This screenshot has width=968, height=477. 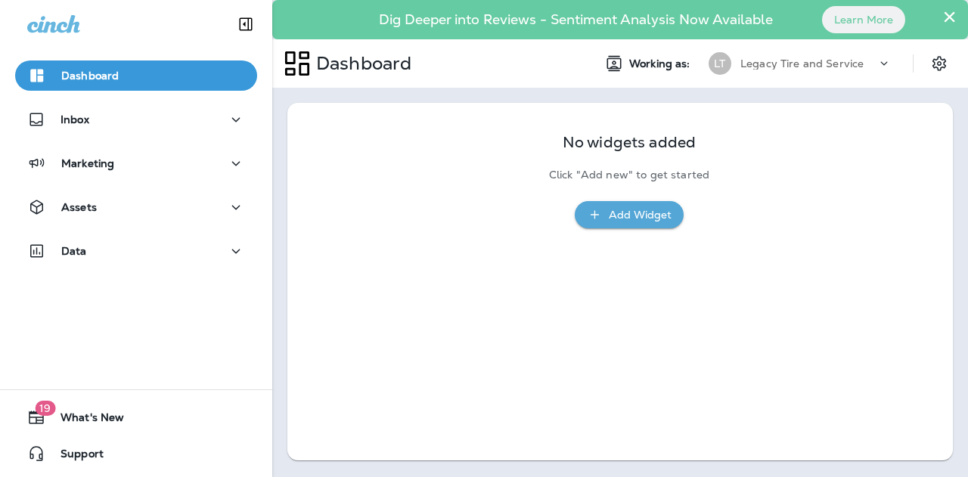 What do you see at coordinates (939, 64) in the screenshot?
I see `button: Settings` at bounding box center [939, 64].